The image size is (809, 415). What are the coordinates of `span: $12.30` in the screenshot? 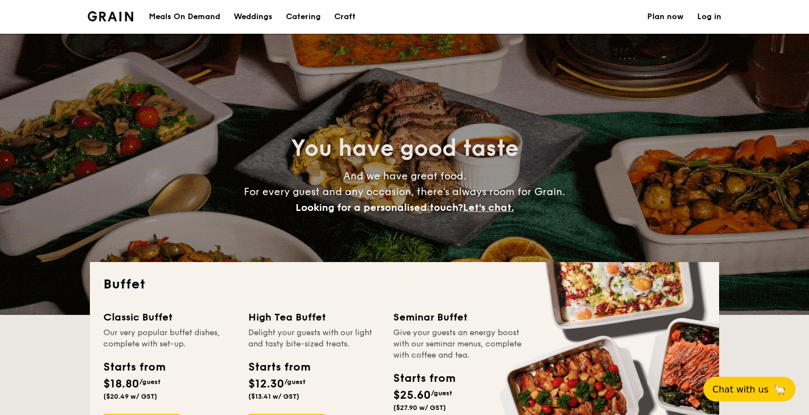 It's located at (266, 384).